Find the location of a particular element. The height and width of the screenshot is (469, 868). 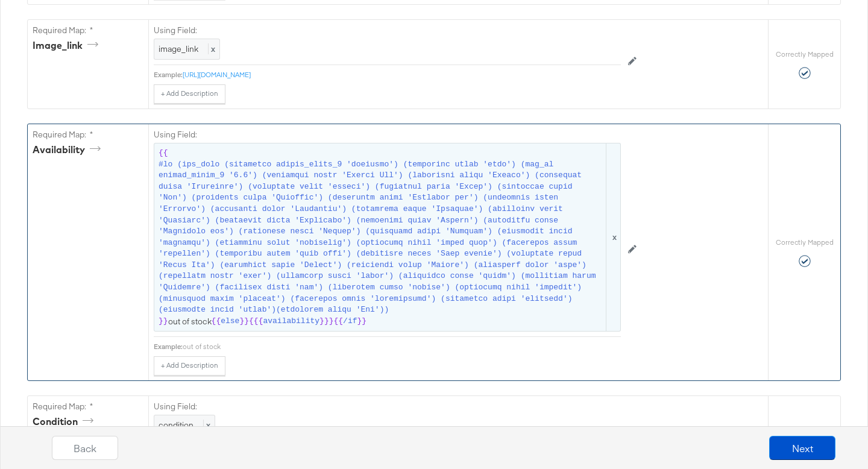

span: #lo (ips_dolo (sitametco adipis_elits_9 'doeiusmo') (temporinc utlab 'etdo') (mag_al enimad_minim... is located at coordinates (381, 238).